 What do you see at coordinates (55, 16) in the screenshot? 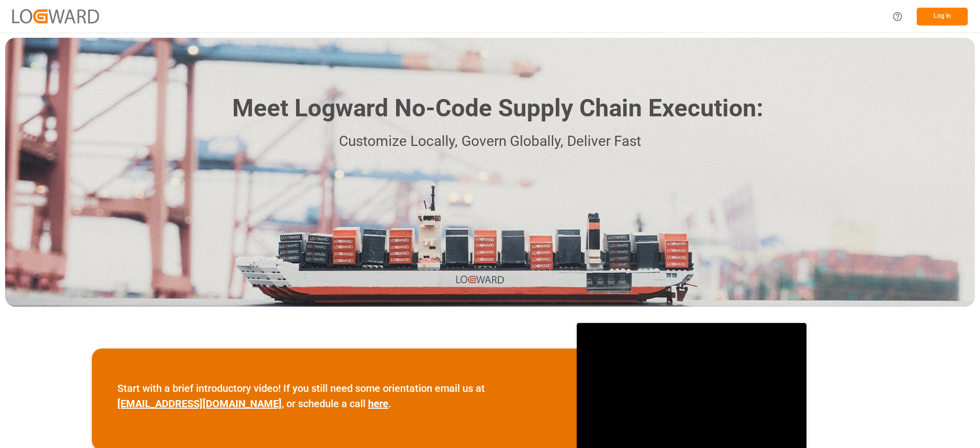
I see `img: Logward_new_orange.png` at bounding box center [55, 16].